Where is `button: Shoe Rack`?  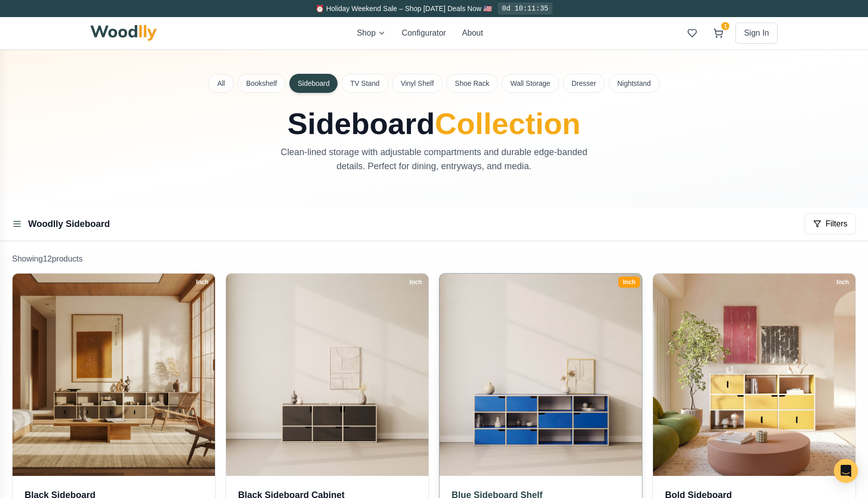
button: Shoe Rack is located at coordinates (472, 83).